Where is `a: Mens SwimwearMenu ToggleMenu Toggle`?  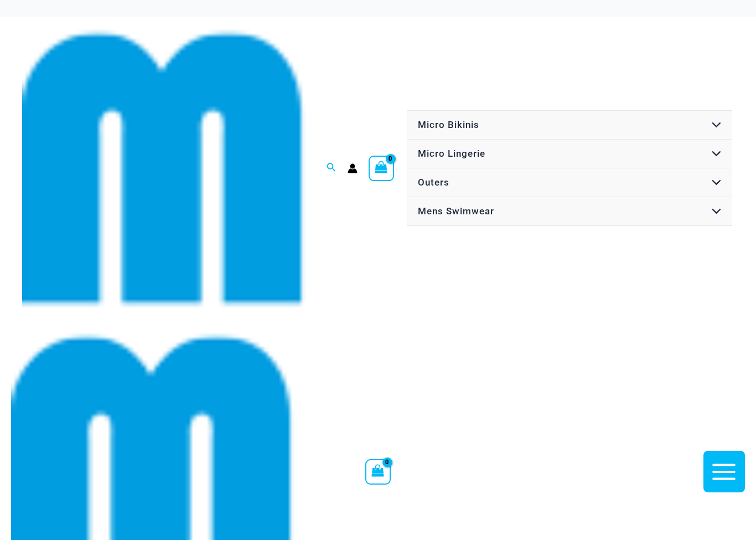 a: Mens SwimwearMenu ToggleMenu Toggle is located at coordinates (569, 211).